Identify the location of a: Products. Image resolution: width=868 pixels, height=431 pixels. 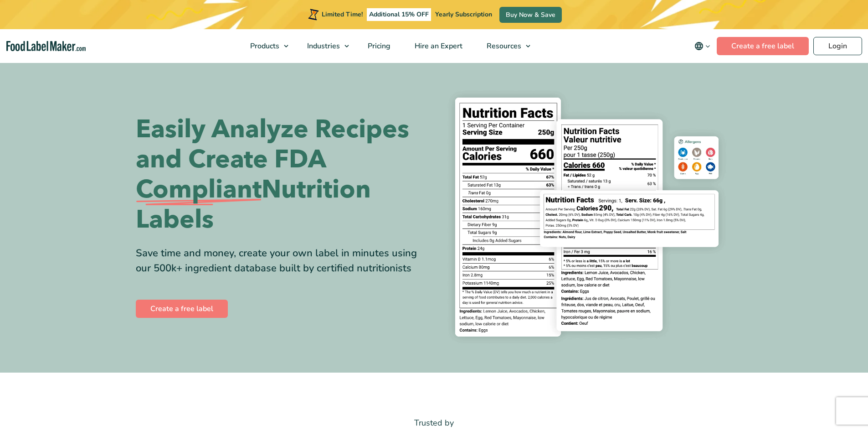
(266, 46).